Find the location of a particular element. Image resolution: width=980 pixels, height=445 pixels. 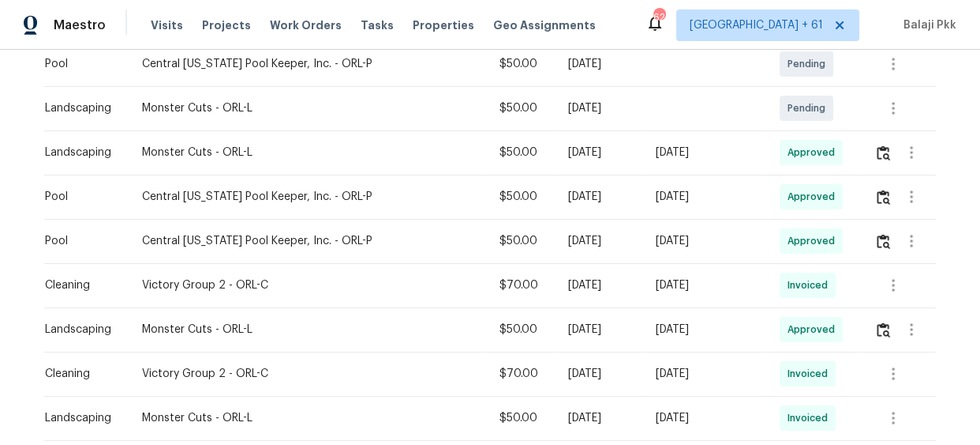

span: Maestro is located at coordinates (80, 25).